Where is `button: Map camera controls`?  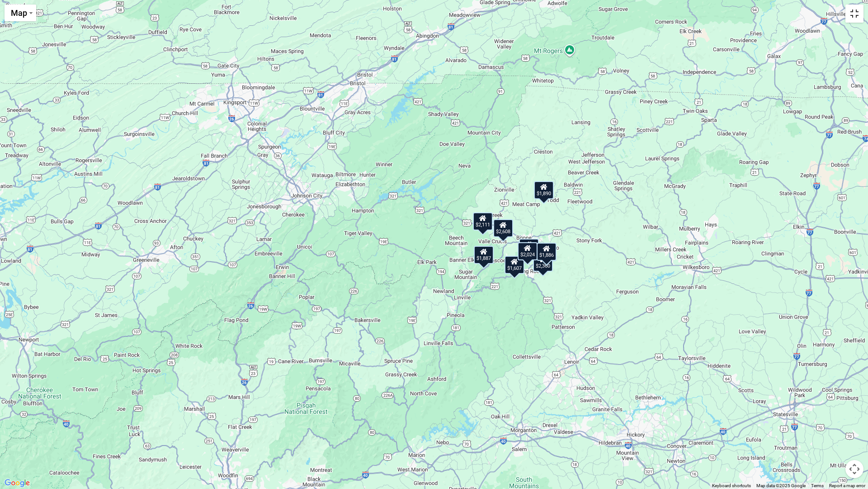
button: Map camera controls is located at coordinates (854, 469).